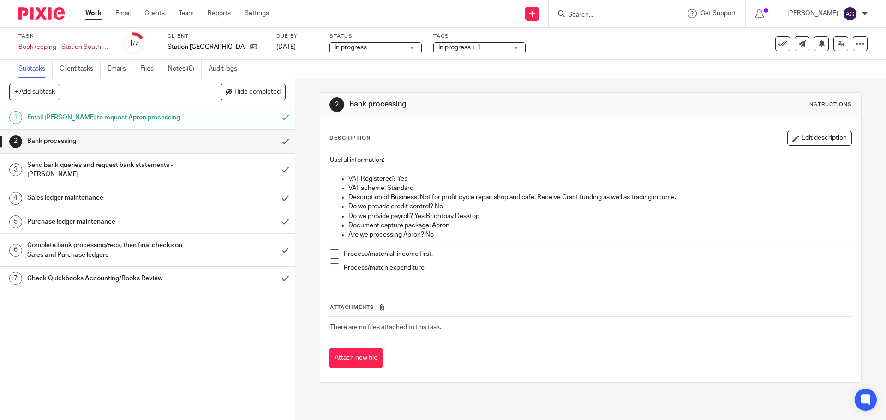 This screenshot has width=886, height=420. I want to click on span: Hide completed, so click(257, 92).